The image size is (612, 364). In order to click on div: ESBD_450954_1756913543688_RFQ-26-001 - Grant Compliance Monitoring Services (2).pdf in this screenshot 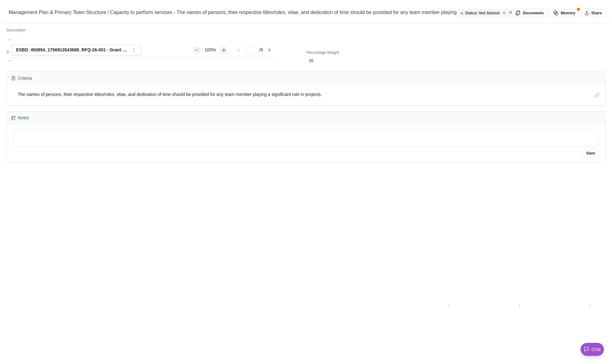, I will do `click(73, 50)`.